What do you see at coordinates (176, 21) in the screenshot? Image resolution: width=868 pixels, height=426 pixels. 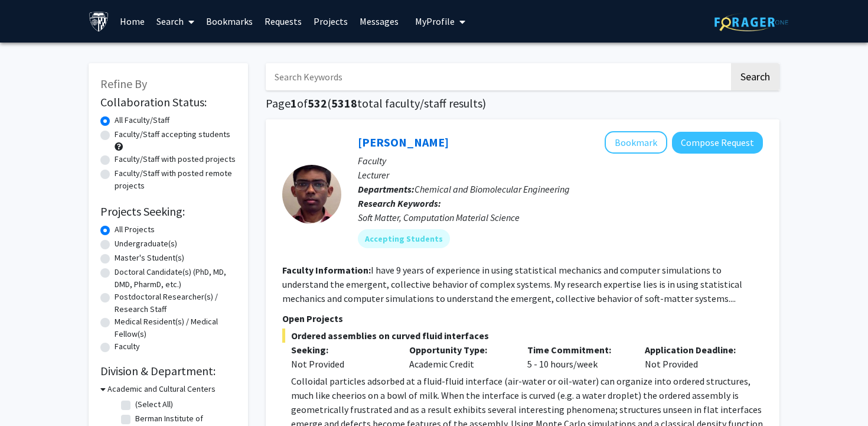 I see `a: Search` at bounding box center [176, 21].